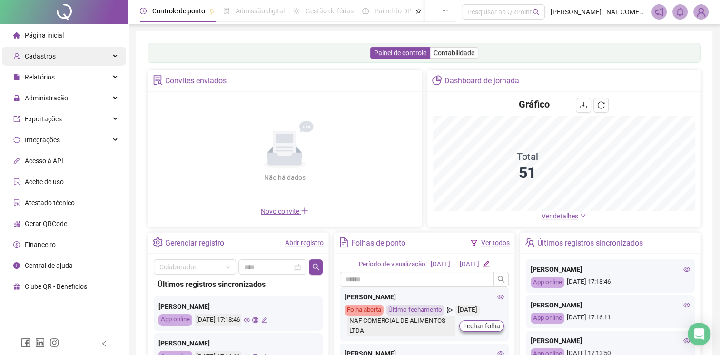  I want to click on span: ellipsis, so click(445, 11).